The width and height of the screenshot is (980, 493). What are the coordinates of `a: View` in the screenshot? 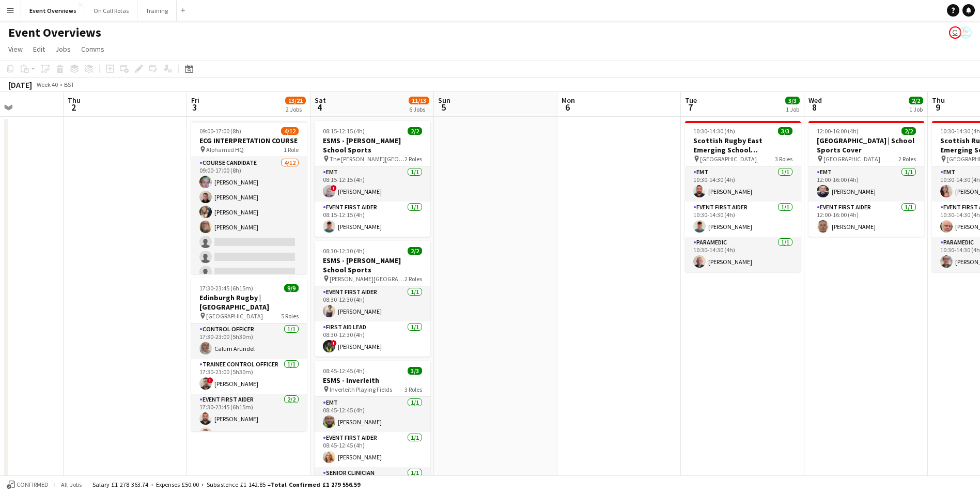 It's located at (16, 49).